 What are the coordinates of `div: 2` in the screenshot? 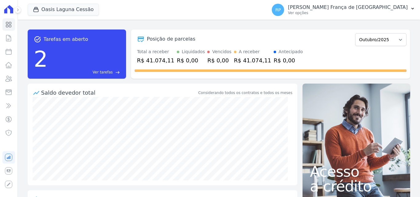 It's located at (41, 59).